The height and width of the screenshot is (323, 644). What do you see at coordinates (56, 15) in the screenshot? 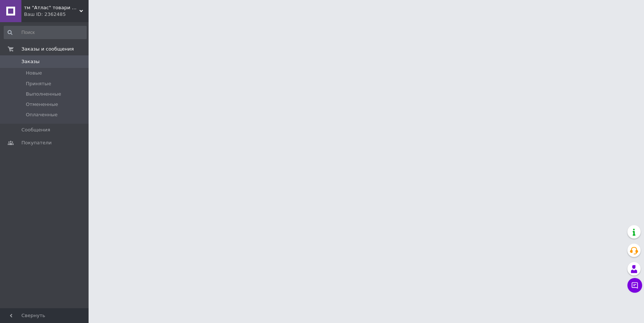
I see `div: Ваш ID: 2362485` at bounding box center [56, 15].